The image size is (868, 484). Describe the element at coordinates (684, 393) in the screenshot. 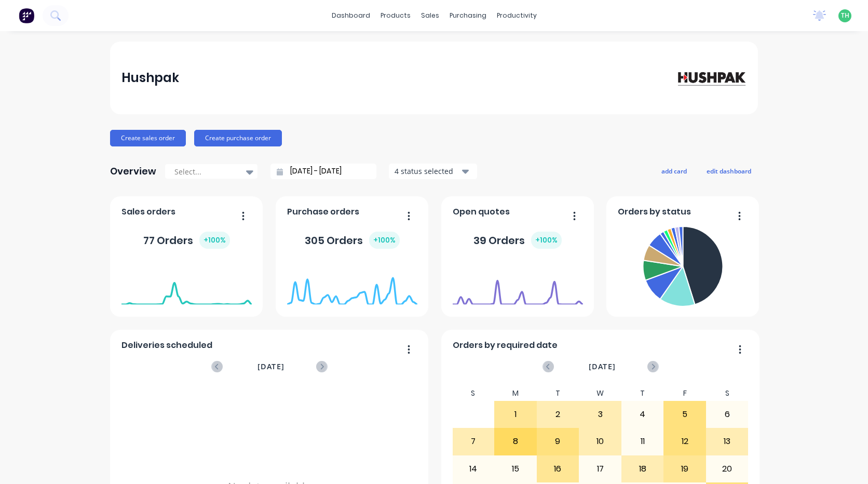

I see `div: F` at that location.